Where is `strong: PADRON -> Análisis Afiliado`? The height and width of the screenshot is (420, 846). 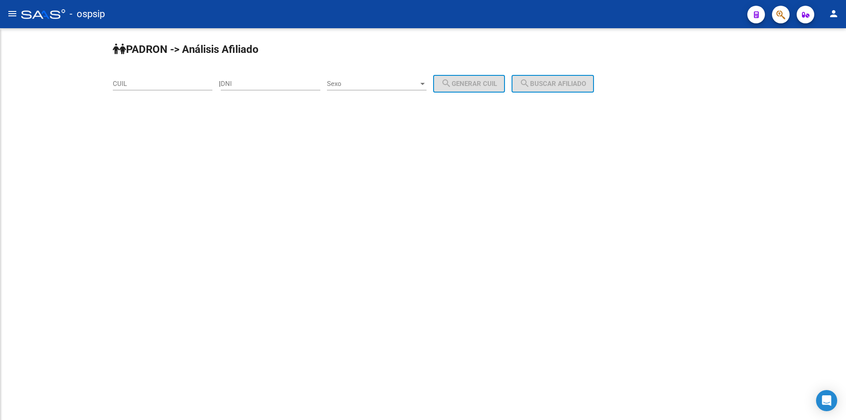 strong: PADRON -> Análisis Afiliado is located at coordinates (186, 49).